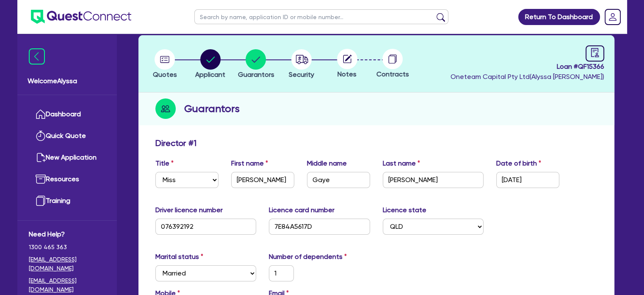  Describe the element at coordinates (256, 74) in the screenshot. I see `span: Guarantors` at that location.